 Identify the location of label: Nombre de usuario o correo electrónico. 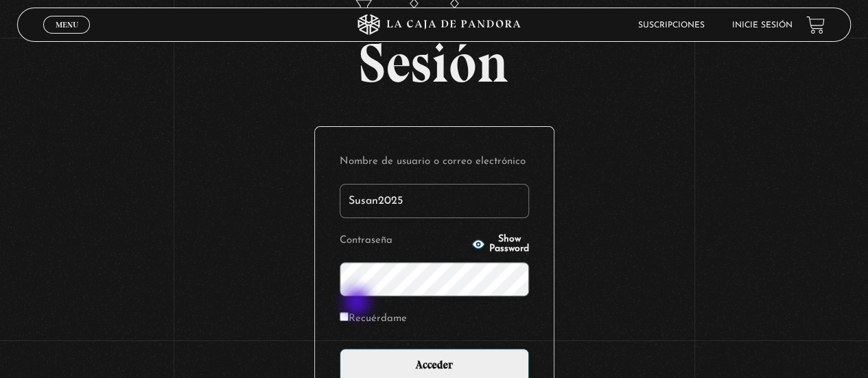
(434, 161).